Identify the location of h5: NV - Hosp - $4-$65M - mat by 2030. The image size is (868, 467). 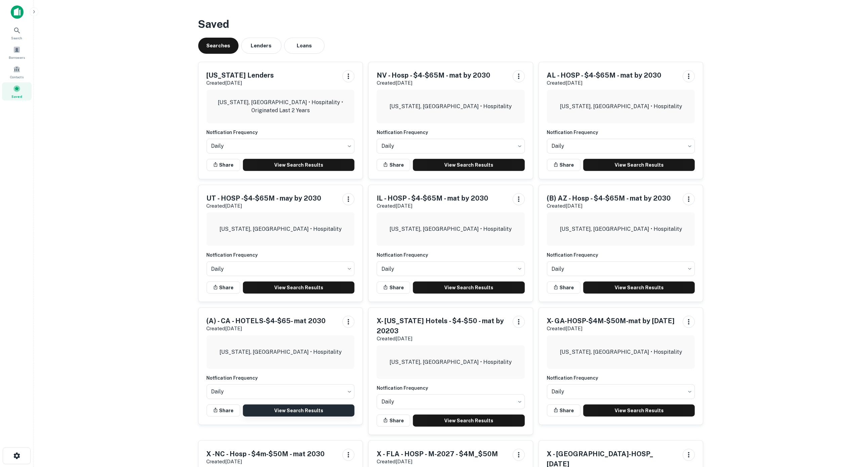
(433, 76).